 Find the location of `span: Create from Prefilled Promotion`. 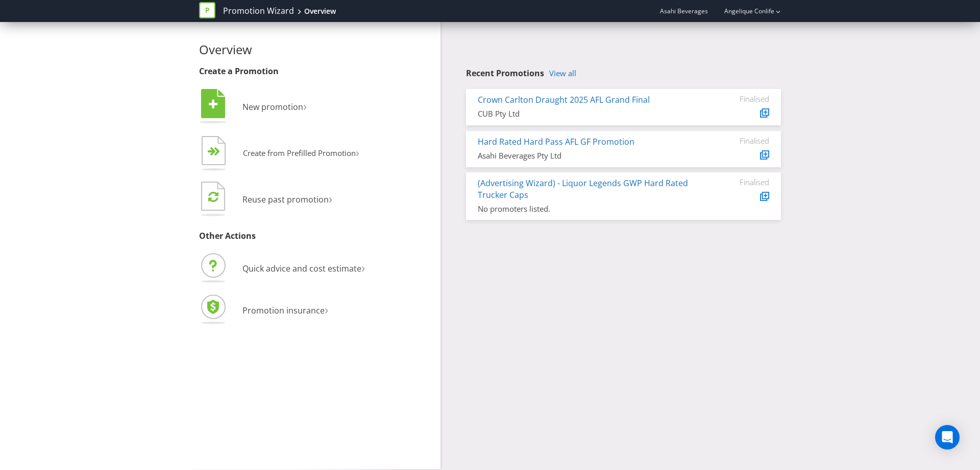

span: Create from Prefilled Promotion is located at coordinates (299, 153).